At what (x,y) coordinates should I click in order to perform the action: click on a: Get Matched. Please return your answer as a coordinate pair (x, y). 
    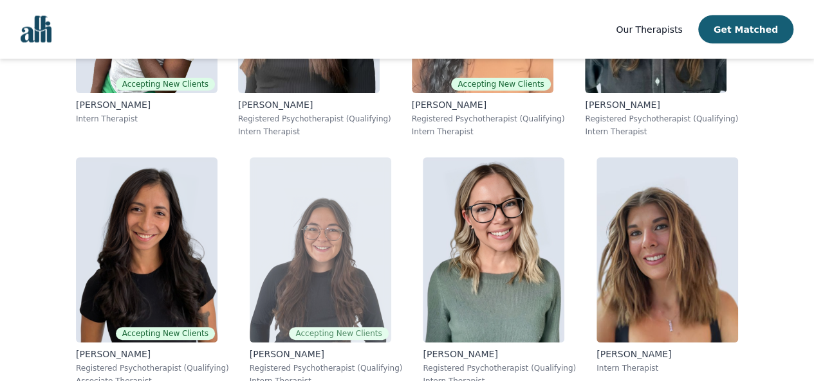
    Looking at the image, I should click on (746, 30).